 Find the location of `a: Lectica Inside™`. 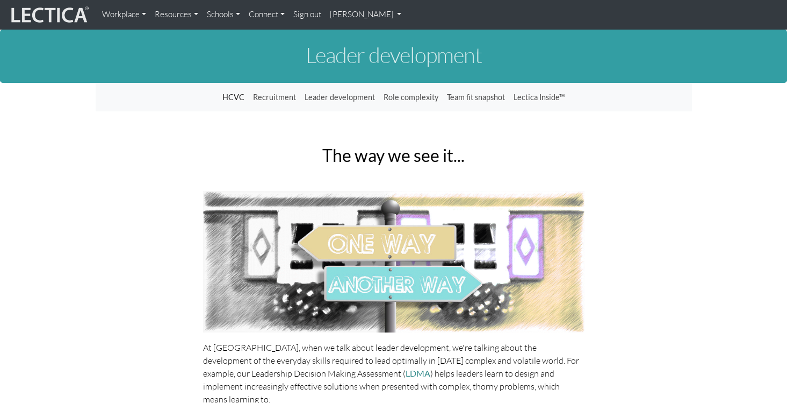

a: Lectica Inside™ is located at coordinates (539, 97).